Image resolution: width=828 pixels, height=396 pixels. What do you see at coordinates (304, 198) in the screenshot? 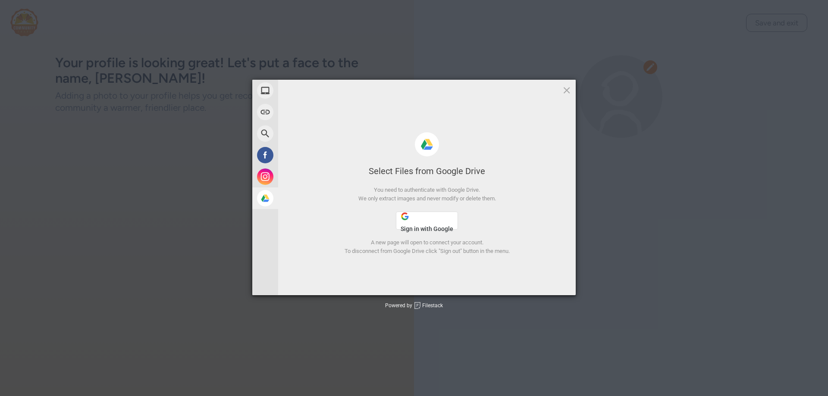
I see `div: Google Drive` at bounding box center [304, 198].